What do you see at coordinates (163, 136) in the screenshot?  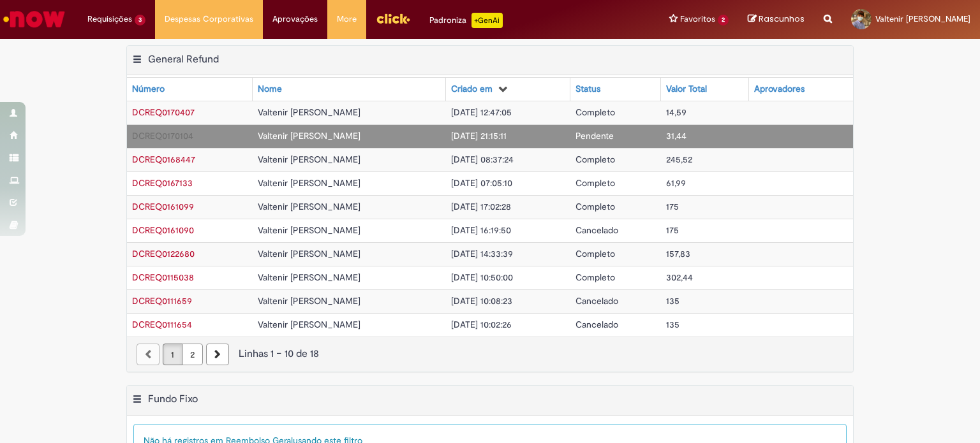 I see `span: DCREQ0170104` at bounding box center [163, 136].